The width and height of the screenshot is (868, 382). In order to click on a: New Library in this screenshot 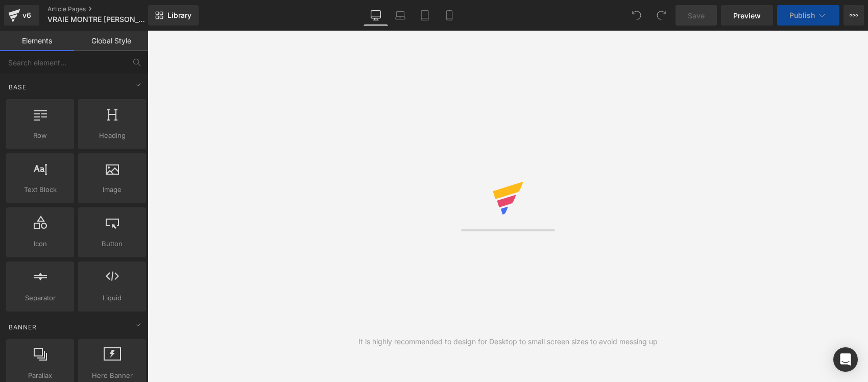, I will do `click(173, 15)`.